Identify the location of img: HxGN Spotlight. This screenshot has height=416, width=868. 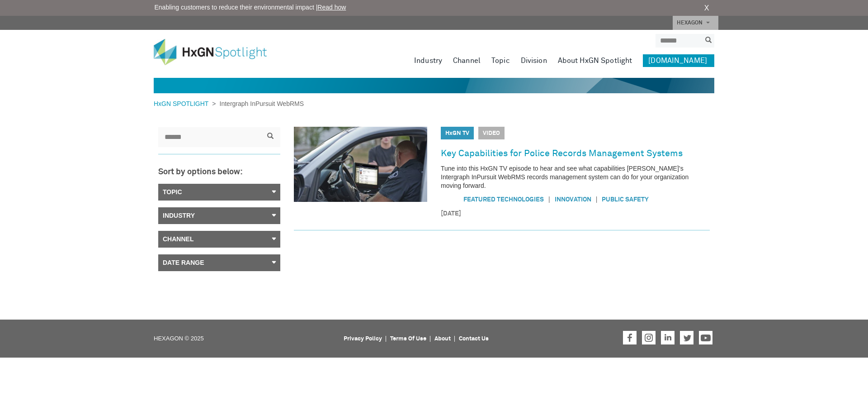
(217, 52).